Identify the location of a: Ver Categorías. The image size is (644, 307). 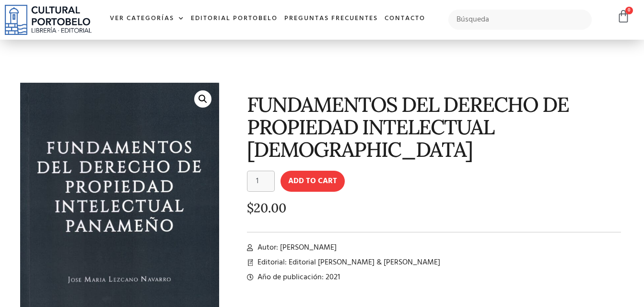
(147, 18).